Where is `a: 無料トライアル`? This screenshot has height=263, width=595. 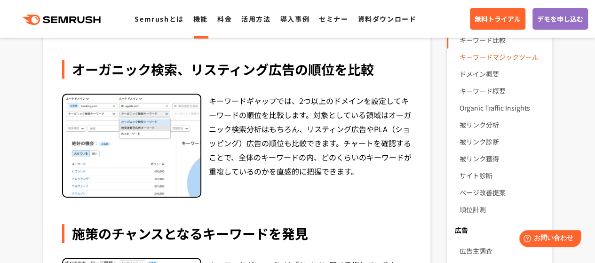 a: 無料トライアル is located at coordinates (498, 19).